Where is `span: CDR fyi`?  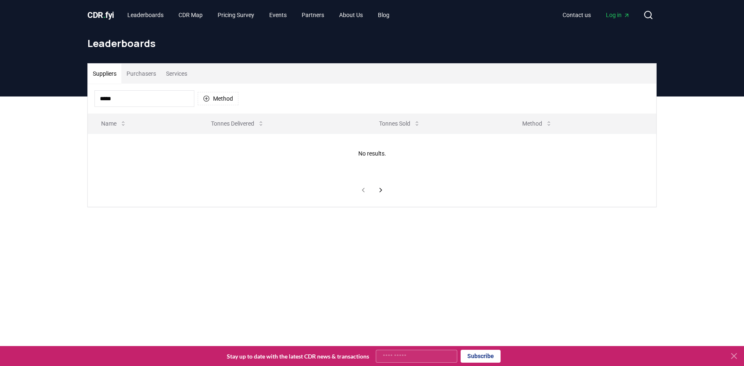
span: CDR fyi is located at coordinates (101, 15).